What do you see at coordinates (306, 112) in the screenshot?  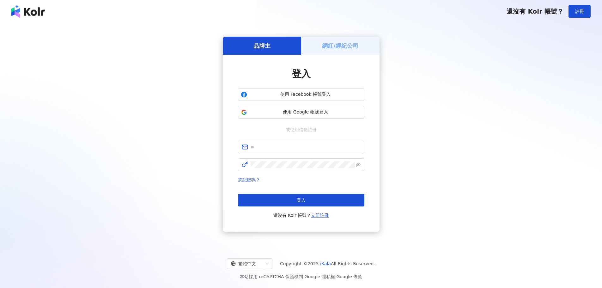 I see `span: 使用 Google 帳號登入` at bounding box center [306, 112].